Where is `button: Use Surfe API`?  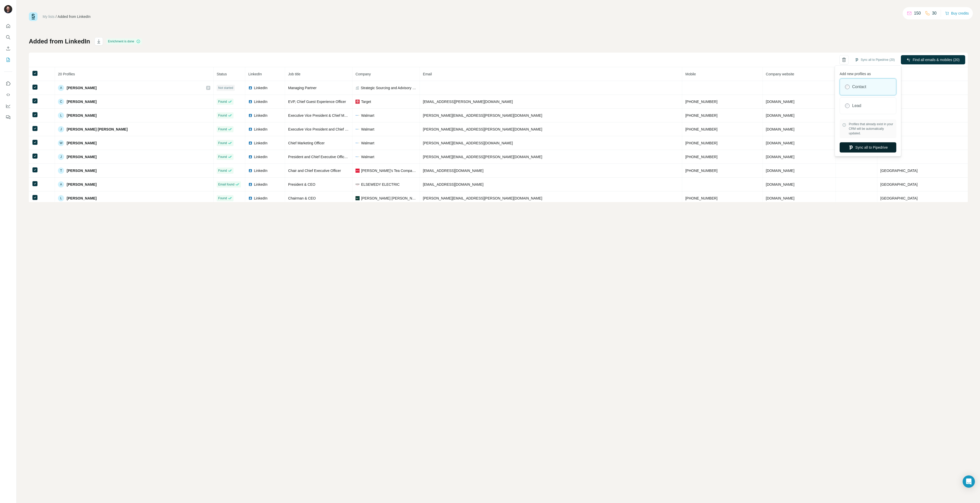 button: Use Surfe API is located at coordinates (8, 95).